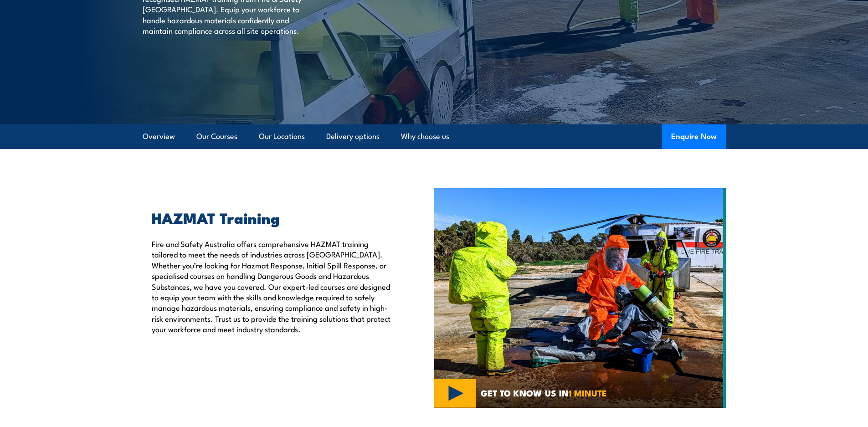  Describe the element at coordinates (587, 392) in the screenshot. I see `strong: 1 MINUTE` at that location.